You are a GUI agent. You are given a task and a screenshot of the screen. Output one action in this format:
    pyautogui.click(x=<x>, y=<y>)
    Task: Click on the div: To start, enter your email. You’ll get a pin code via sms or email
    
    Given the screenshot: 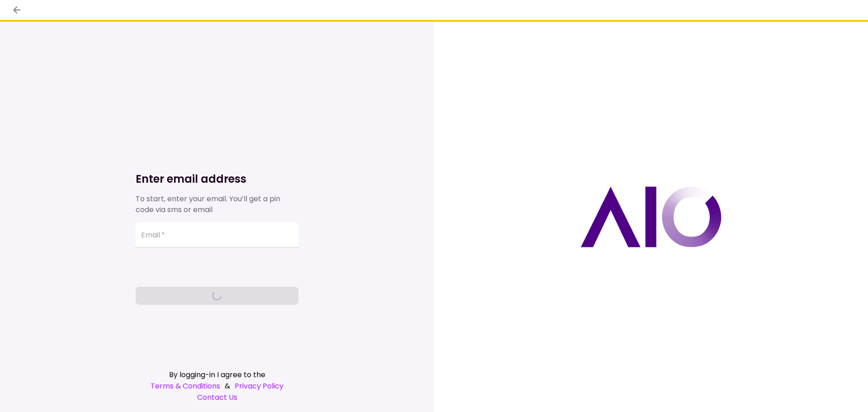 What is the action you would take?
    pyautogui.click(x=217, y=204)
    